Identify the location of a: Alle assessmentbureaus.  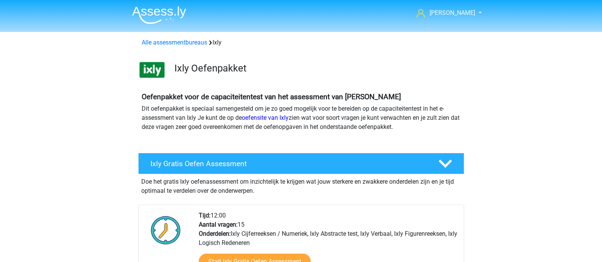
(174, 42).